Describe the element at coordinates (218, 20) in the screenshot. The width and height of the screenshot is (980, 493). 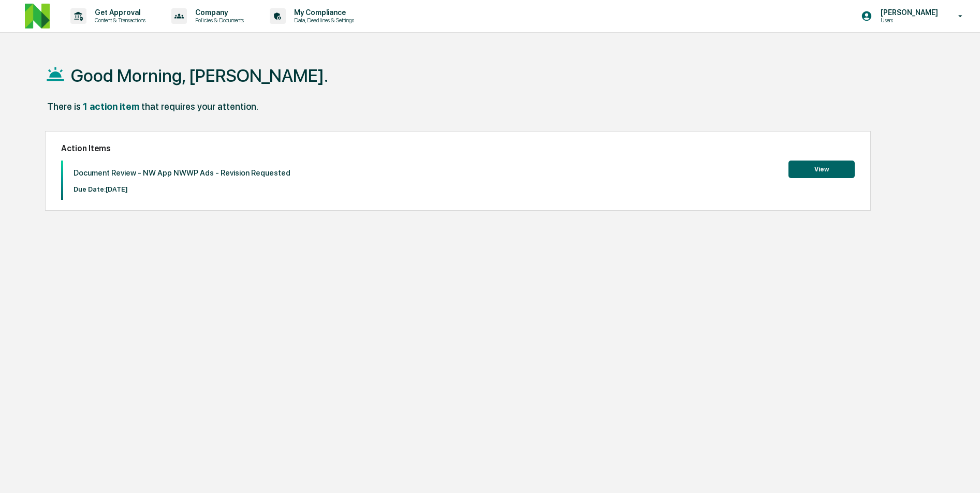
I see `p: Policies & Documents` at that location.